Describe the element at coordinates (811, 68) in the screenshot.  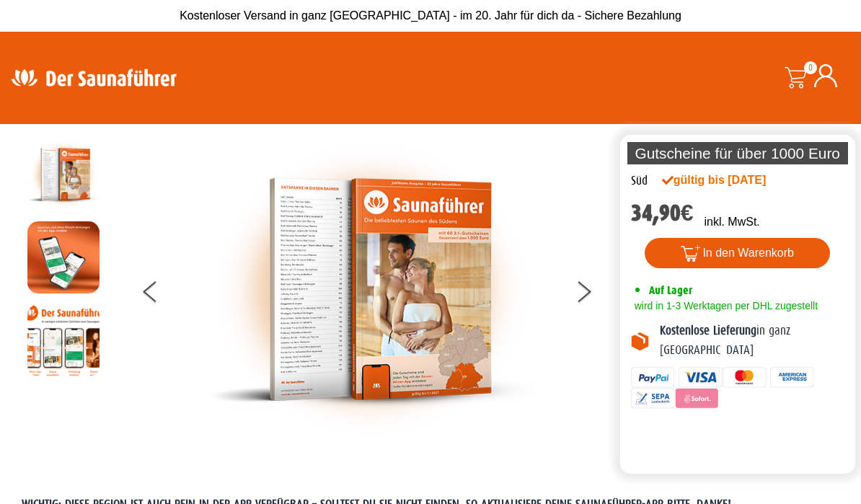
I see `span: 0` at that location.